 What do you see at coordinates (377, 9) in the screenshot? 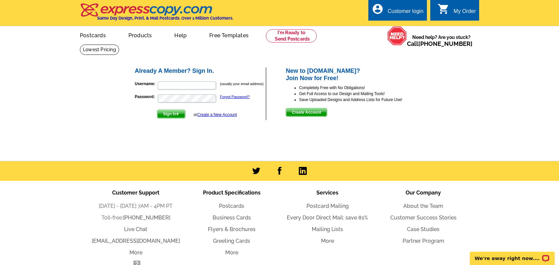
I see `i: account_circle` at bounding box center [377, 9].